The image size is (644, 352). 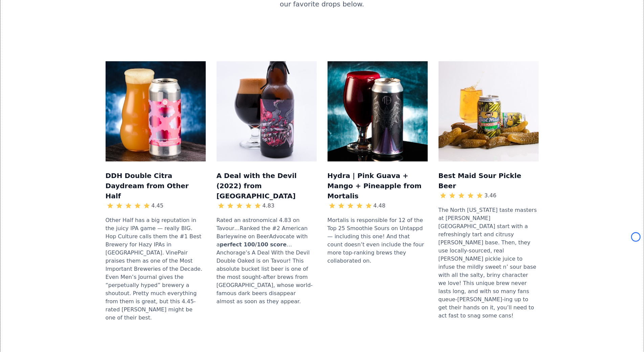 What do you see at coordinates (379, 205) in the screenshot?
I see `div: 4.48` at bounding box center [379, 205].